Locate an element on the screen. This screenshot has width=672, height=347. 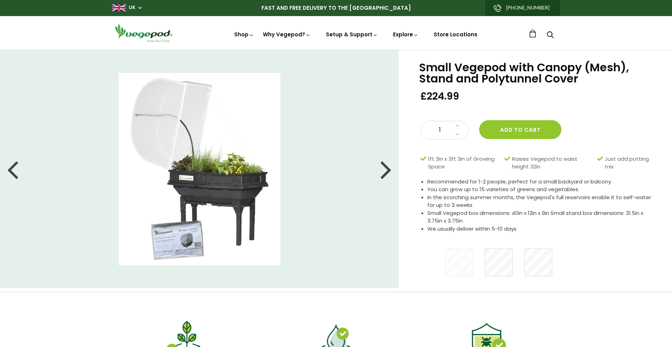
span: 1 is located at coordinates (439, 130).